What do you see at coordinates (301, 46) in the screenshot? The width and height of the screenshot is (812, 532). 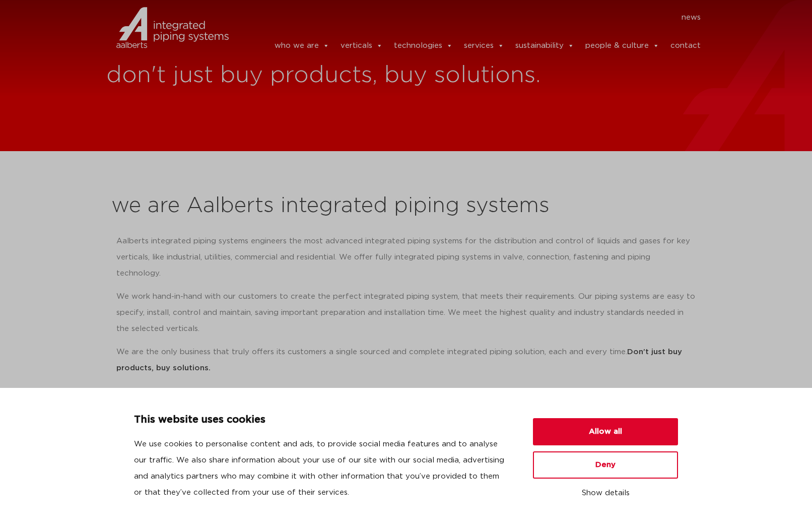 I see `a: who we are` at bounding box center [301, 46].